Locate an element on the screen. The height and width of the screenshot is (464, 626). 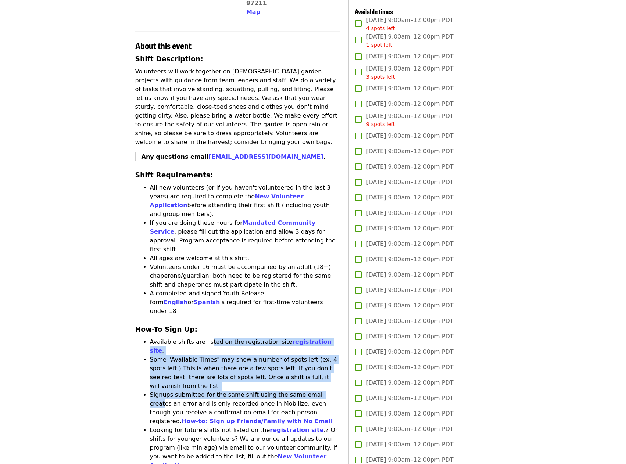
li: A completed and signed Youth Release form or is required for first-time volunteers under 18 is located at coordinates (245, 303).